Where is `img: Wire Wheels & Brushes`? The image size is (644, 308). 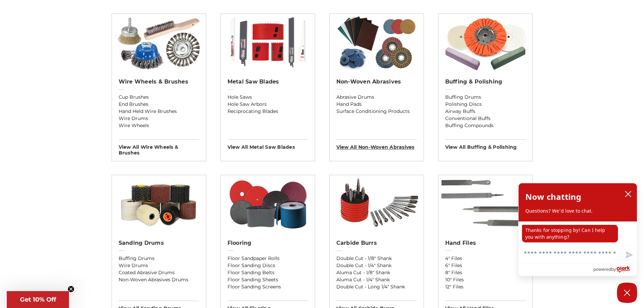 img: Wire Wheels & Brushes is located at coordinates (159, 43).